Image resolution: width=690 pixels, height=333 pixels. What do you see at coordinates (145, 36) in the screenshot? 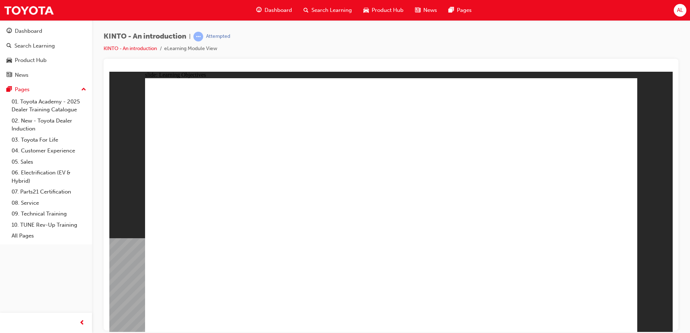
I see `span: KINTO - An introduction` at bounding box center [145, 36].